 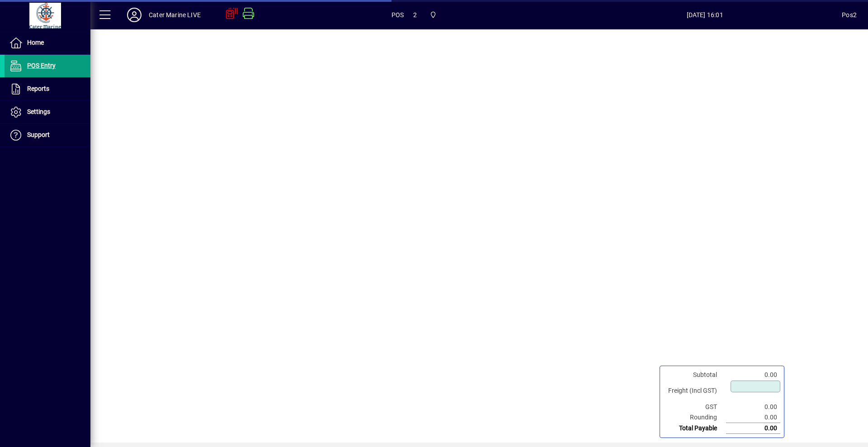 I want to click on span: Reports, so click(x=38, y=89).